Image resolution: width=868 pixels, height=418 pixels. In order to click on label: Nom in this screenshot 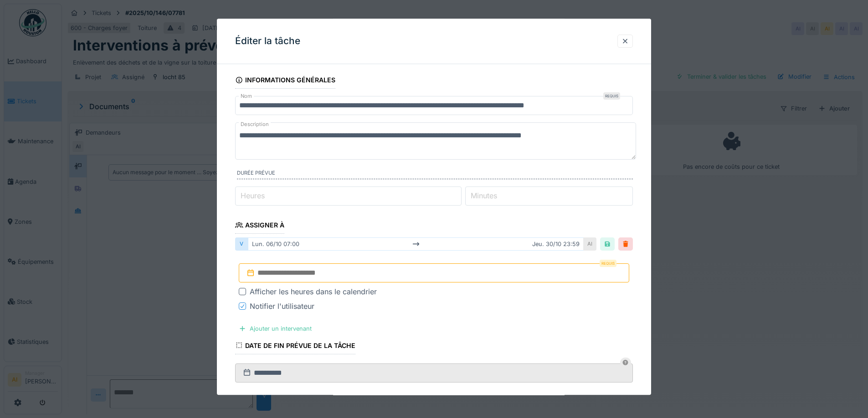, I will do `click(246, 96)`.